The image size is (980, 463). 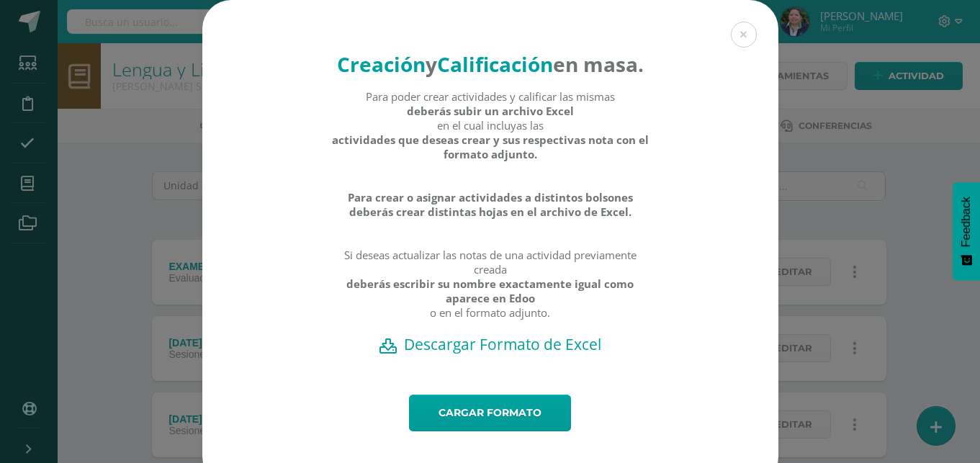 I want to click on strong: deberás subir un archivo Excel, so click(x=490, y=110).